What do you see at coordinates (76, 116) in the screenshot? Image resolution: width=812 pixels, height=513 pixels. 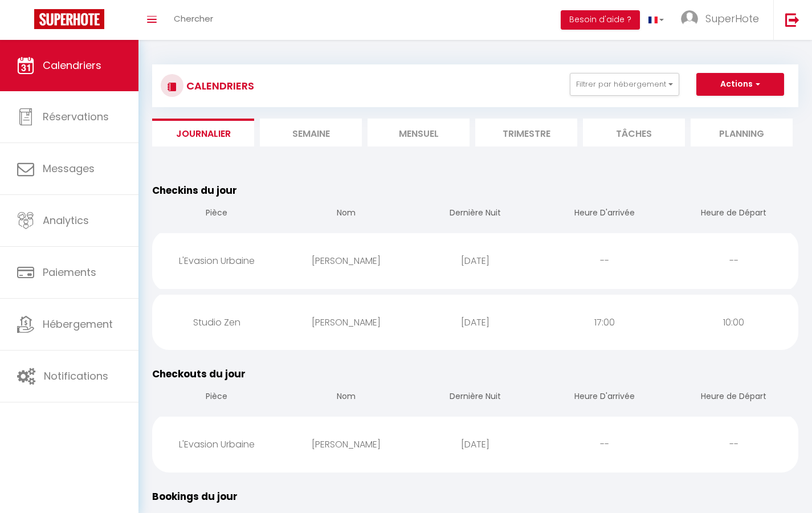 I see `span: Réservations` at bounding box center [76, 116].